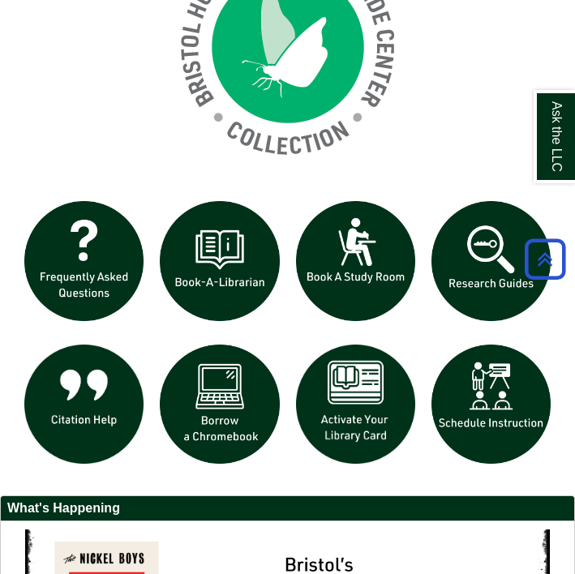 The width and height of the screenshot is (575, 574). I want to click on h2: What's Happening, so click(287, 509).